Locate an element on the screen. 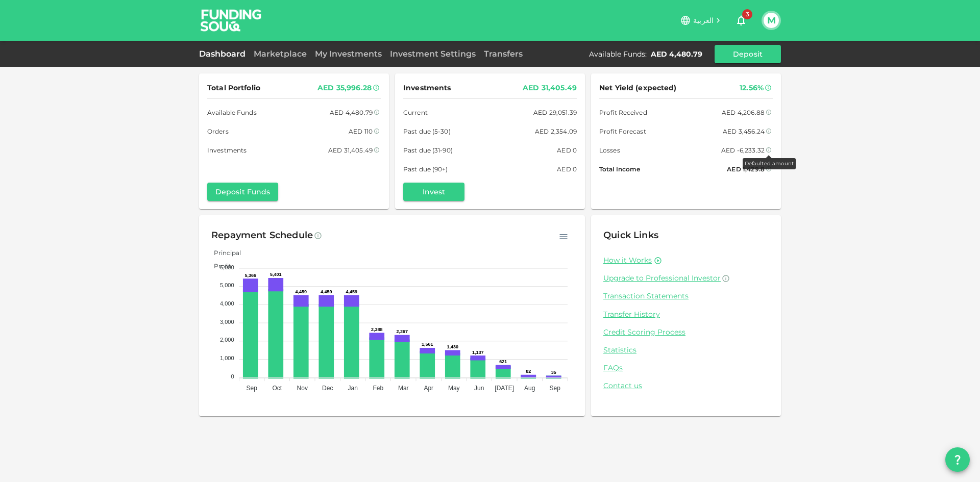 This screenshot has height=482, width=980. a: Contact us is located at coordinates (686, 386).